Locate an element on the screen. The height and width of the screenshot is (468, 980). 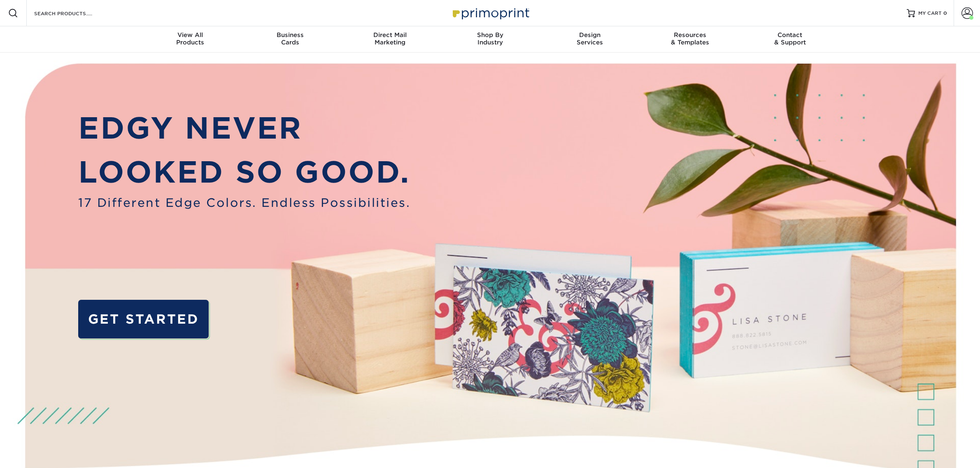
span: Direct Mail is located at coordinates (390, 35).